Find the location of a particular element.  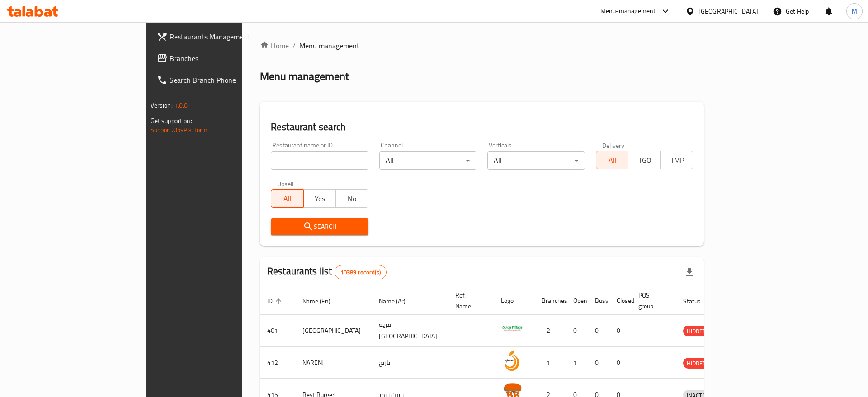

span: TMP is located at coordinates (677, 160).